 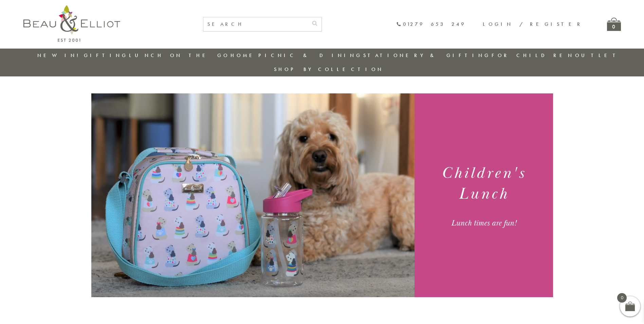 I want to click on a: Shop by collection, so click(x=329, y=69).